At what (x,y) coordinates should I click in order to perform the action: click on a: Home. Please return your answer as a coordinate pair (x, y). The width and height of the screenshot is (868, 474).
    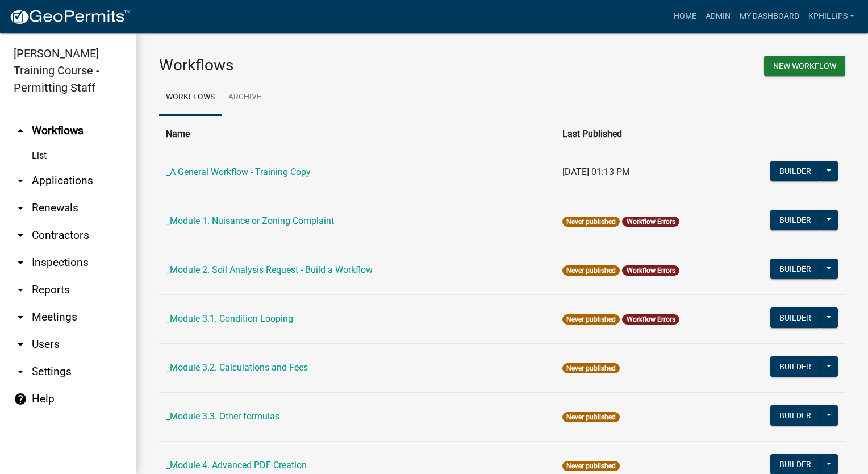
    Looking at the image, I should click on (686, 16).